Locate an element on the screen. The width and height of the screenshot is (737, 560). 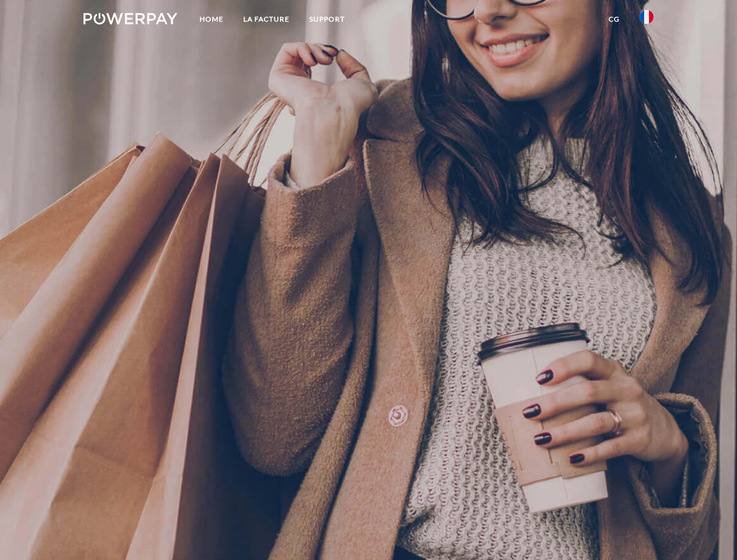
a: CG is located at coordinates (614, 19).